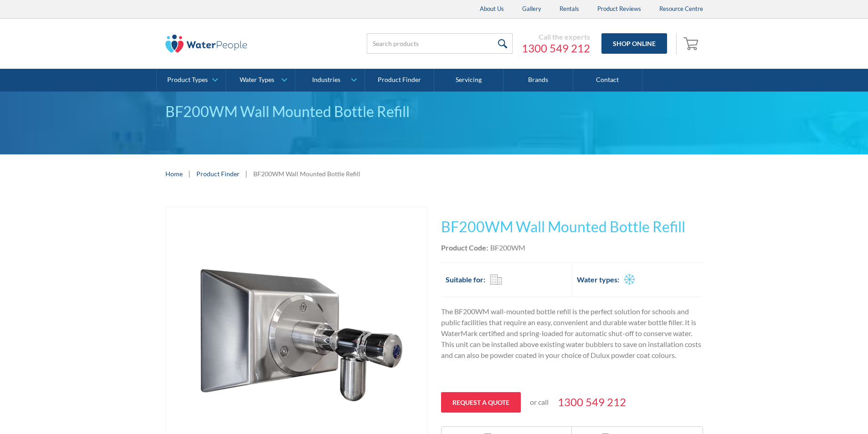  I want to click on div: Call the experts, so click(555, 37).